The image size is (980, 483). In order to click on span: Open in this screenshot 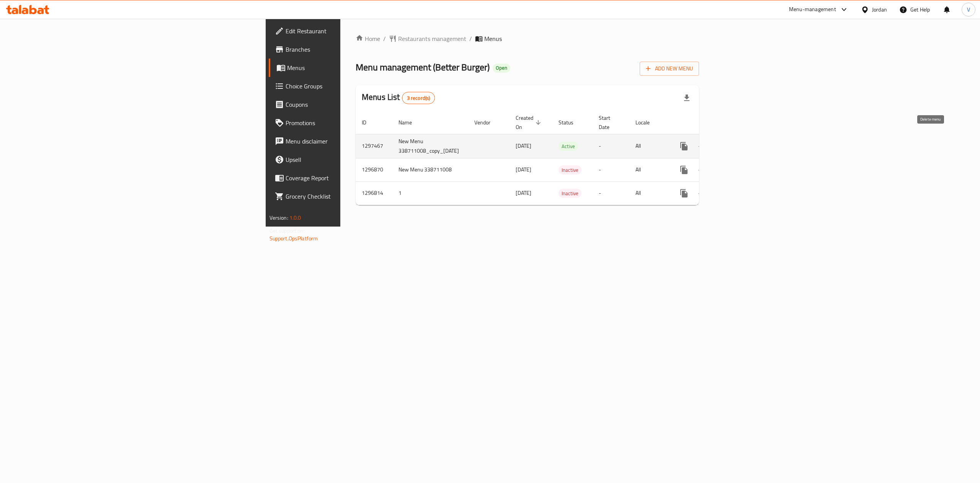, I will do `click(502, 67)`.